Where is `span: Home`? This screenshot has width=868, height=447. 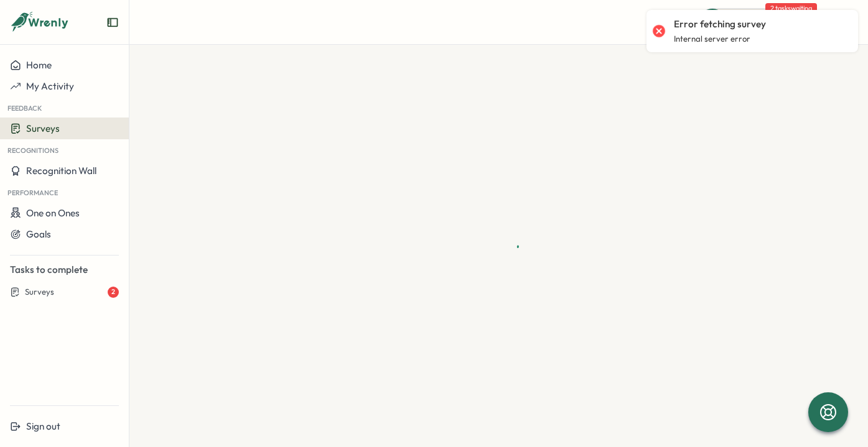
span: Home is located at coordinates (38, 64).